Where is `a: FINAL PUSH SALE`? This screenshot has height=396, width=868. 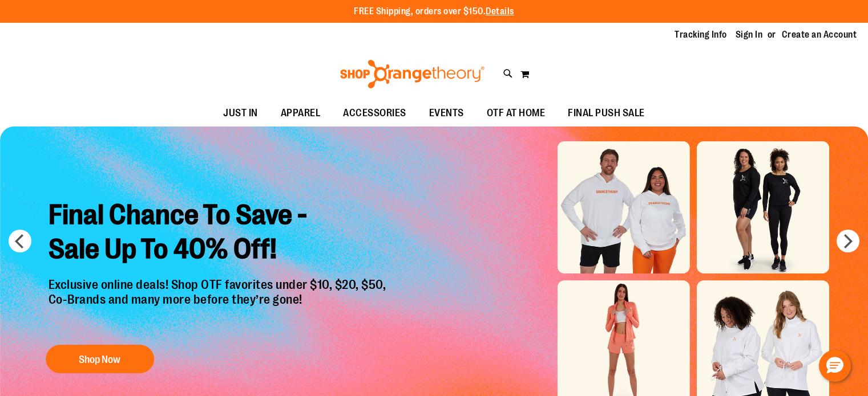
a: FINAL PUSH SALE is located at coordinates (606, 113).